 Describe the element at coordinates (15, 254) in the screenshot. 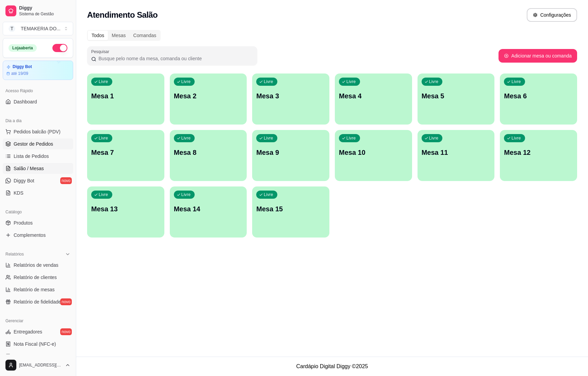

I see `span: Relatórios` at that location.